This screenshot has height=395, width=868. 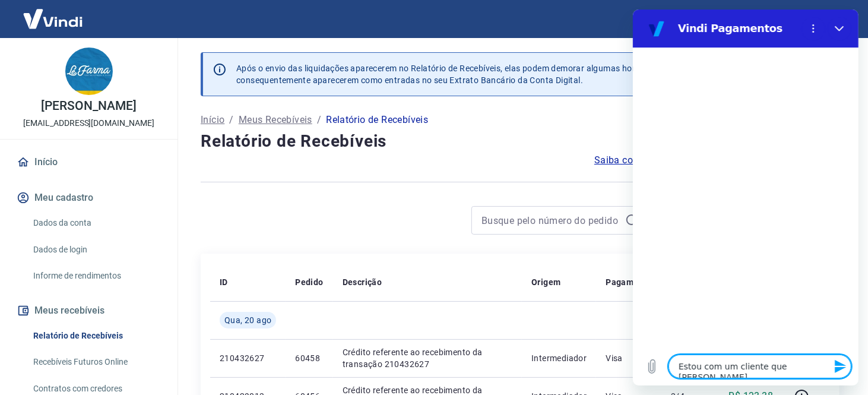 What do you see at coordinates (224, 282) in the screenshot?
I see `p: ID` at bounding box center [224, 282].